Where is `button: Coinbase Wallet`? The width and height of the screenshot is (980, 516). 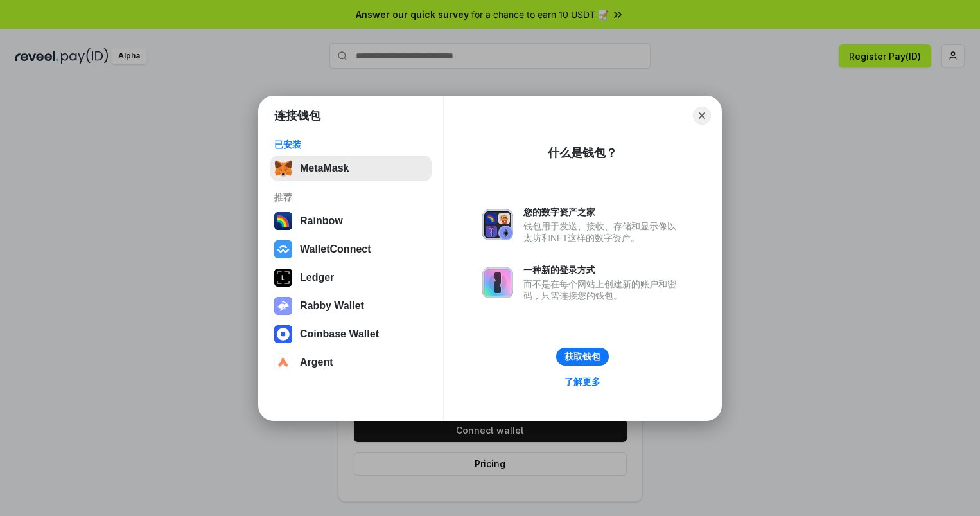 button: Coinbase Wallet is located at coordinates (350, 334).